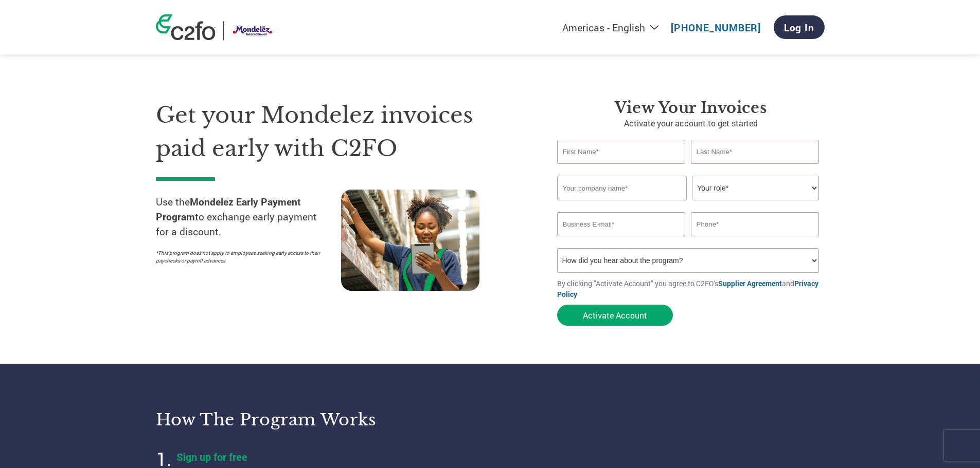  Describe the element at coordinates (410, 240) in the screenshot. I see `img: supply chain worker` at that location.